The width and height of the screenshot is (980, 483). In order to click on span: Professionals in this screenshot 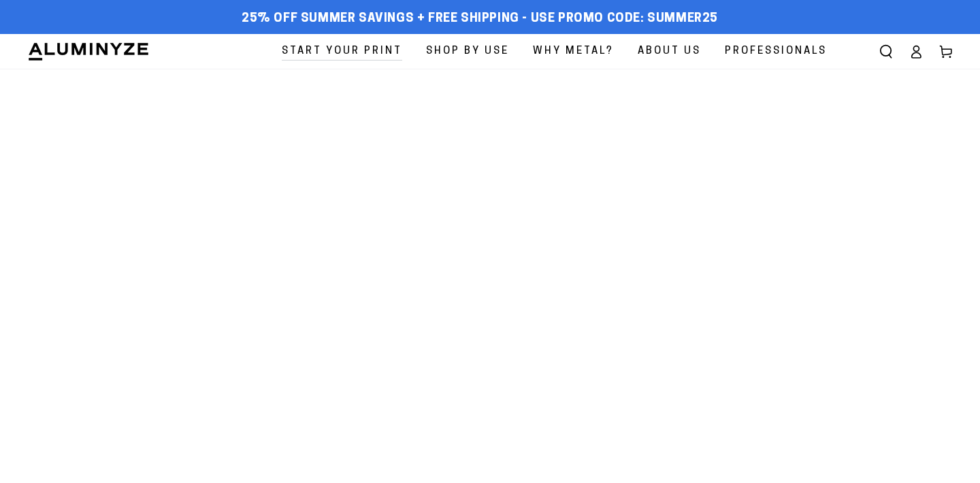, I will do `click(776, 51)`.